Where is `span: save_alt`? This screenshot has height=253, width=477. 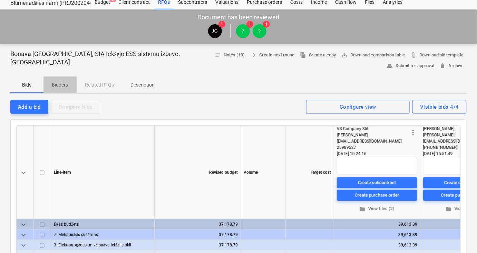 span: save_alt is located at coordinates (345, 55).